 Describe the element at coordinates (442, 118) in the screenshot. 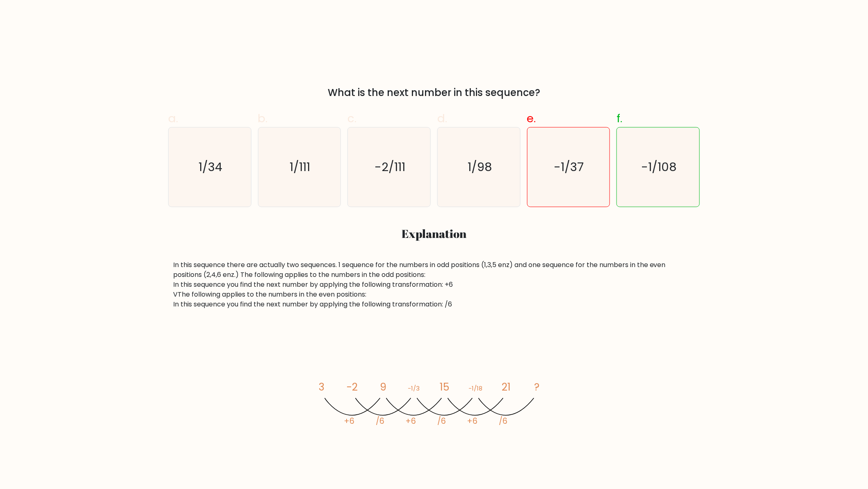

I see `span: d.` at that location.